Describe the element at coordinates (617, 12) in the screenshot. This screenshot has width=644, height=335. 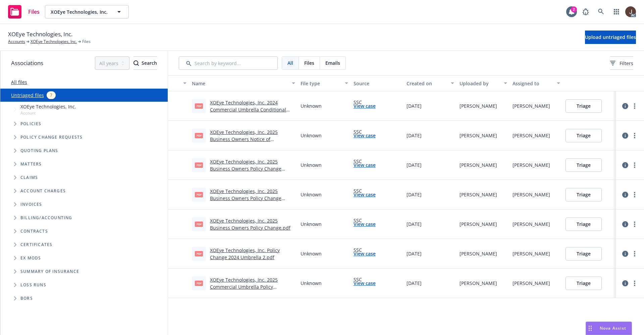
I see `a: Switch app` at that location.